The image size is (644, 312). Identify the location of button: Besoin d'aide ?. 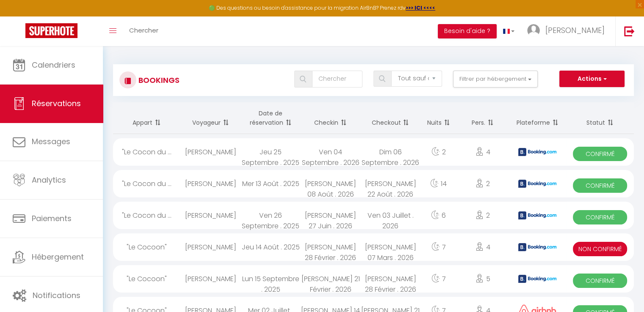
(467, 31).